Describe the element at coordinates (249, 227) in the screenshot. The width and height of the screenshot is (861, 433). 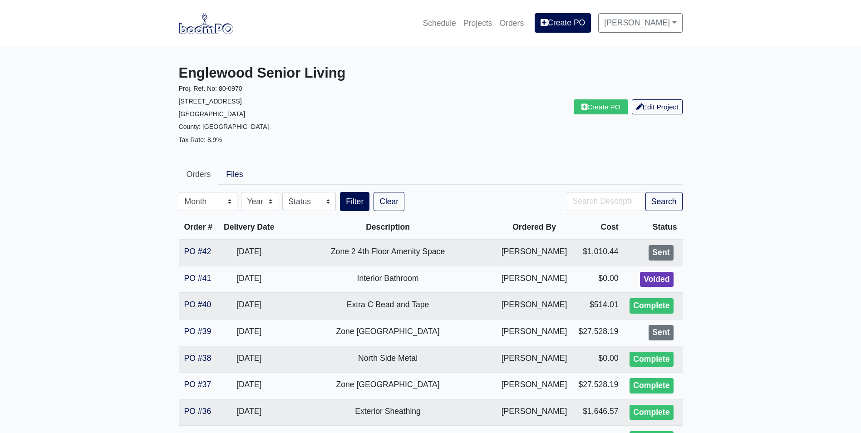
I see `th: Delivery Date` at that location.